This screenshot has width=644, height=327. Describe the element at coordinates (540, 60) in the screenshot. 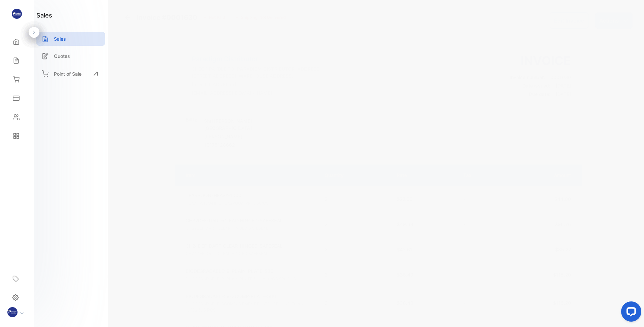

I see `h3: Invoice` at that location.